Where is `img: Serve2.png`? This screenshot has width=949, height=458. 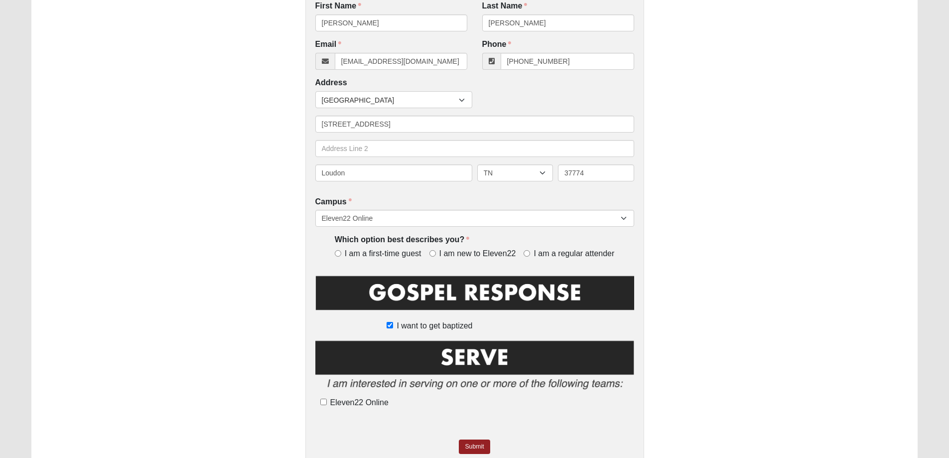
img: Serve2.png is located at coordinates (475, 367).